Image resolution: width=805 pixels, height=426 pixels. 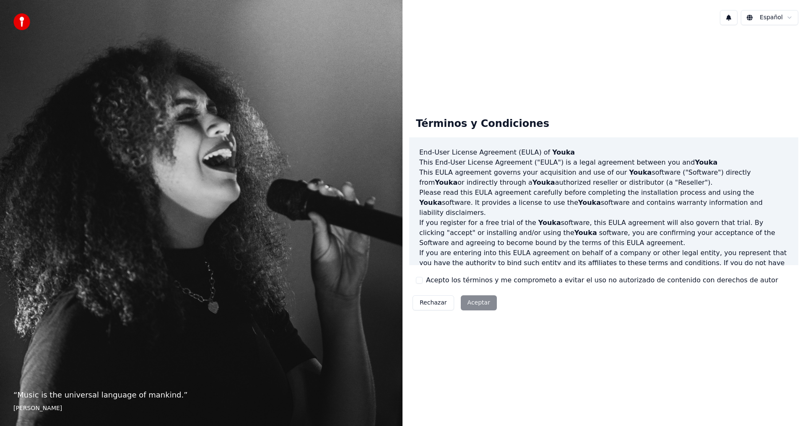 What do you see at coordinates (604, 163) in the screenshot?
I see `p: This End-User License Agreement ("EULA") is a legal agreement between you and` at bounding box center [604, 163].